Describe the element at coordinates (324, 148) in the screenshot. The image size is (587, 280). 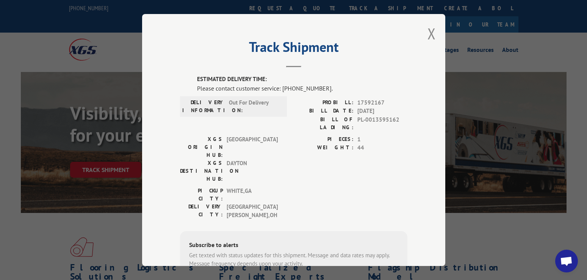
I see `label: WEIGHT:` at that location.